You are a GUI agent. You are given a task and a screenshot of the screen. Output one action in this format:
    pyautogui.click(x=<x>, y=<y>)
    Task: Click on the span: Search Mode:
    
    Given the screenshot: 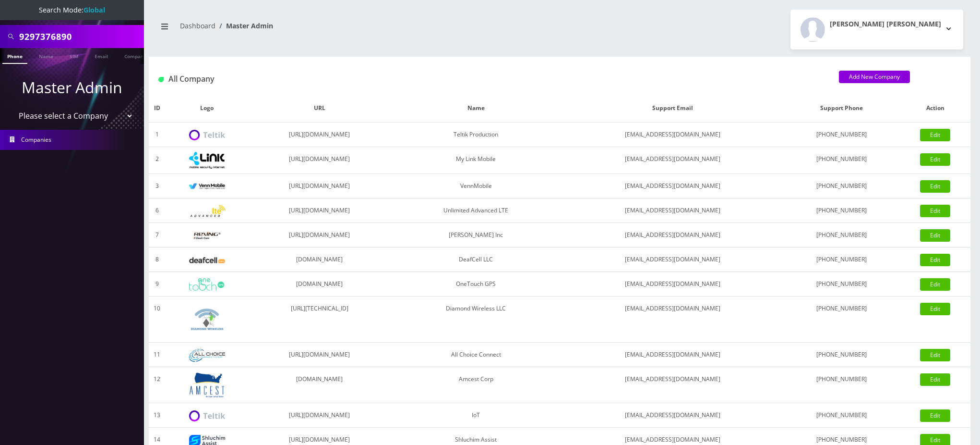 What is the action you would take?
    pyautogui.click(x=72, y=10)
    